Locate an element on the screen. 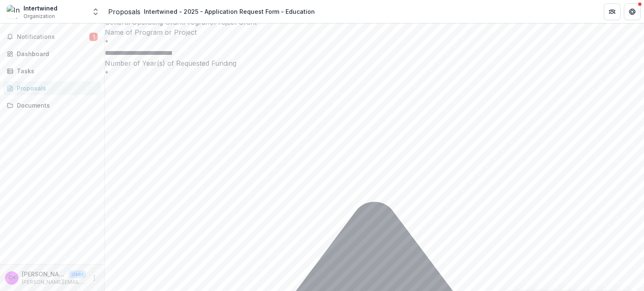 This screenshot has width=644, height=291. span: Notifications is located at coordinates (53, 37).